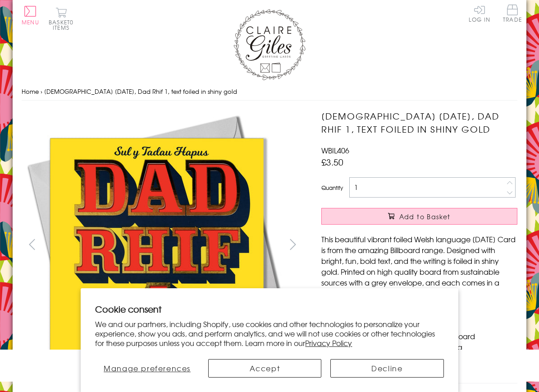 The image size is (539, 392). I want to click on span: WBIL406, so click(335, 150).